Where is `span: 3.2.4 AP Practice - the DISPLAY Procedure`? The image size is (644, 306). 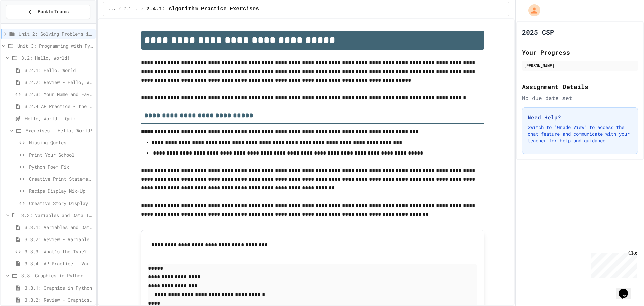 span: 3.2.4 AP Practice - the DISPLAY Procedure is located at coordinates (59, 106).